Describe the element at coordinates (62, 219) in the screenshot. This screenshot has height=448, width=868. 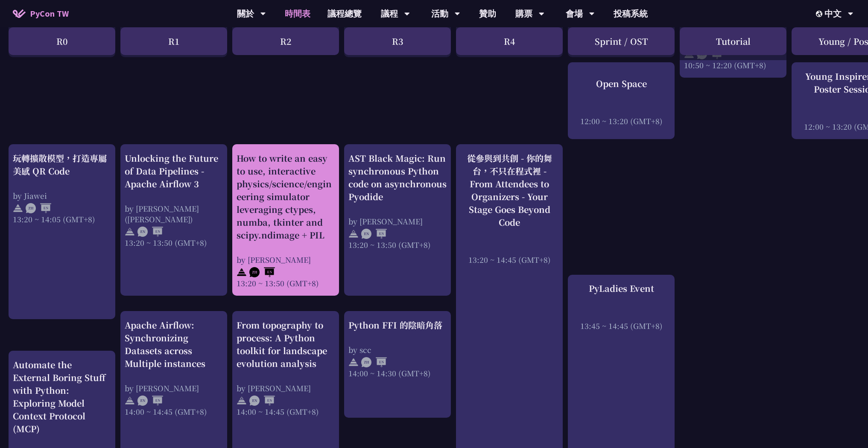
I see `div: 13:20 ~ 14:05 (GMT+8)` at that location.